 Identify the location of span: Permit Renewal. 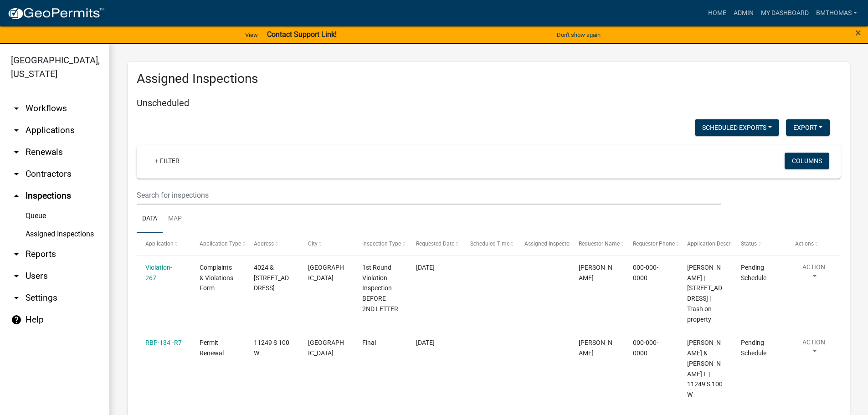
(212, 348).